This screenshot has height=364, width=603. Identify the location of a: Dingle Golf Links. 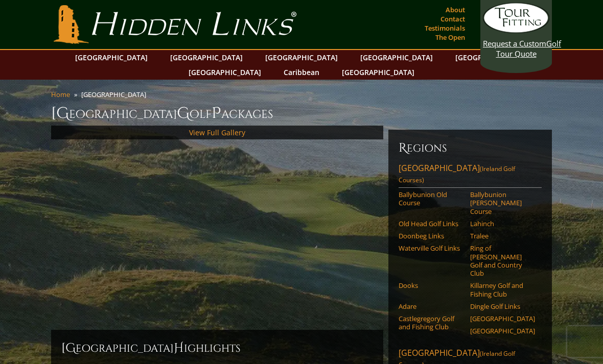
(502, 307).